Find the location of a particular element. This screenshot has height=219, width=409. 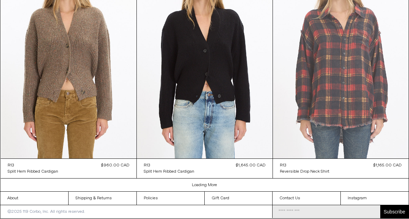

p: ©2025 119 Corbo, Inc. All rights reserved. is located at coordinates (46, 212).